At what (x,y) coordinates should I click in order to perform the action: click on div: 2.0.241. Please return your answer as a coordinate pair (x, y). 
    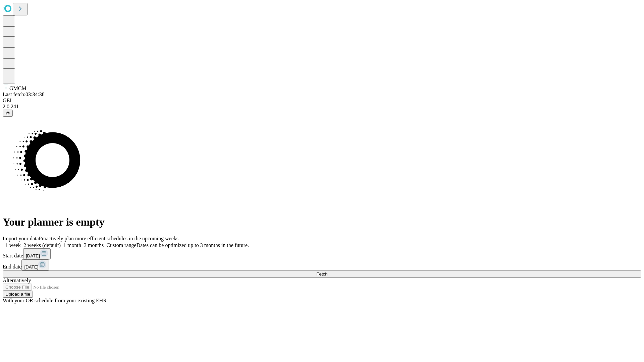
    Looking at the image, I should click on (322, 107).